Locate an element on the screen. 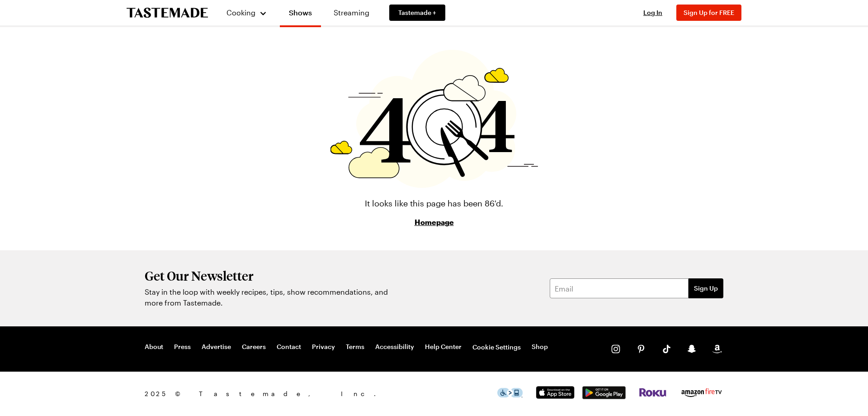  a: About is located at coordinates (154, 347).